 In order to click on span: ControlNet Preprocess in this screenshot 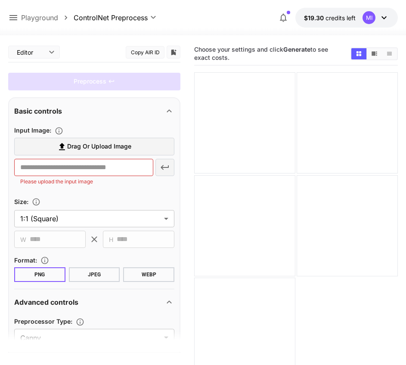, I will do `click(111, 18)`.